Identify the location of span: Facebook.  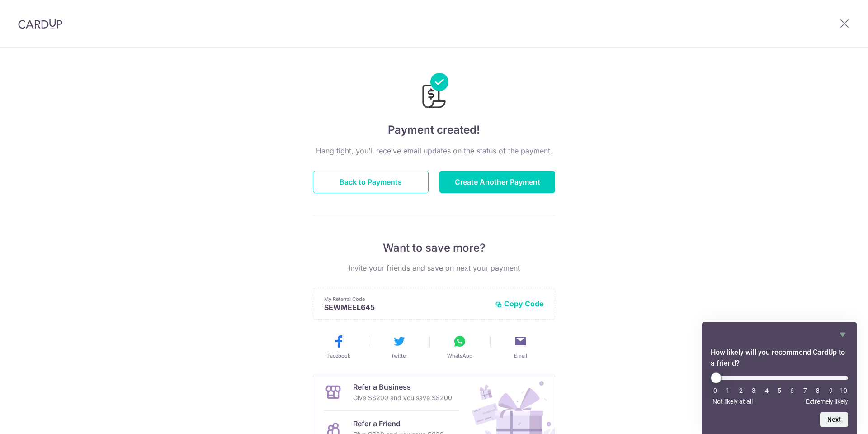
(338, 356).